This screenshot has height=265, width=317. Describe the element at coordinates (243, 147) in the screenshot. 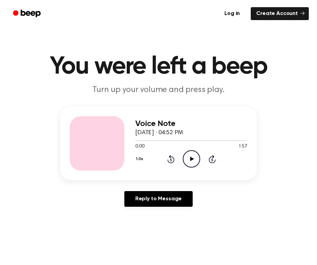

I see `span: 1:57` at that location.